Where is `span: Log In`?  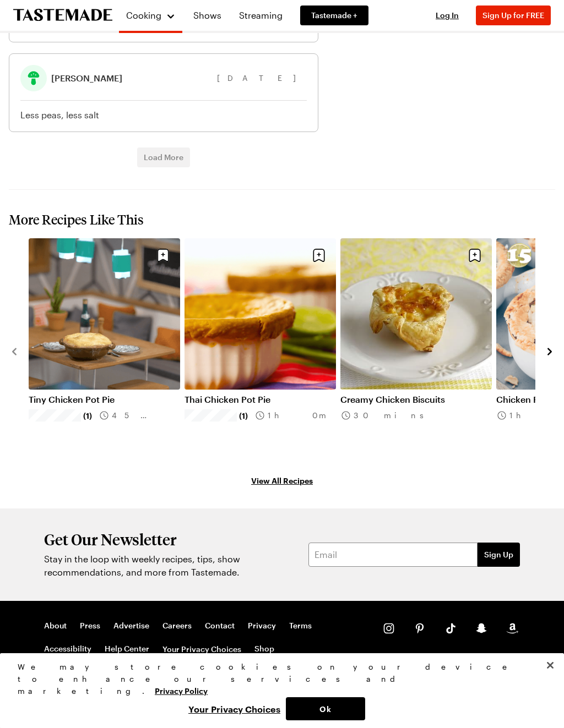
span: Log In is located at coordinates (447, 15).